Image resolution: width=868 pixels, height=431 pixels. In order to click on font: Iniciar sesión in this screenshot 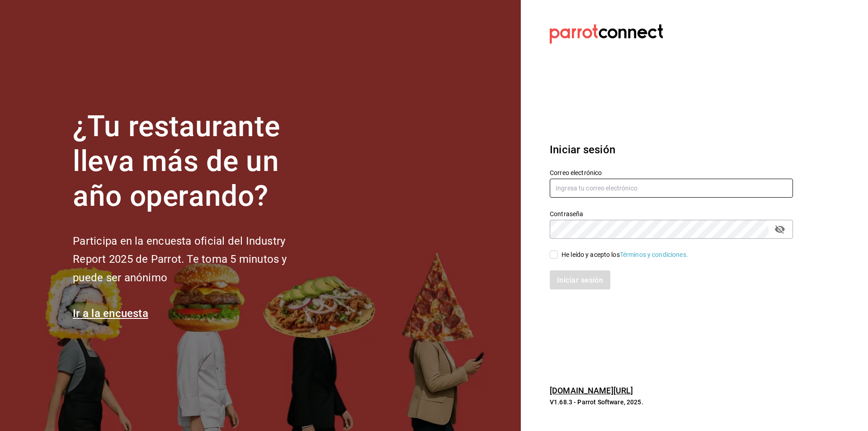, I will do `click(582, 150)`.